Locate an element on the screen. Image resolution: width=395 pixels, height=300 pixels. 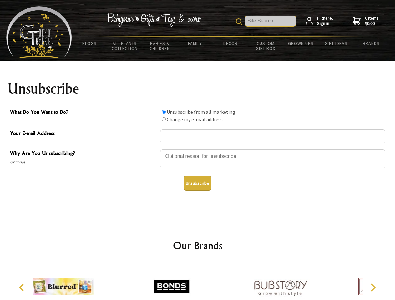
strong: Sign in is located at coordinates (325, 24).